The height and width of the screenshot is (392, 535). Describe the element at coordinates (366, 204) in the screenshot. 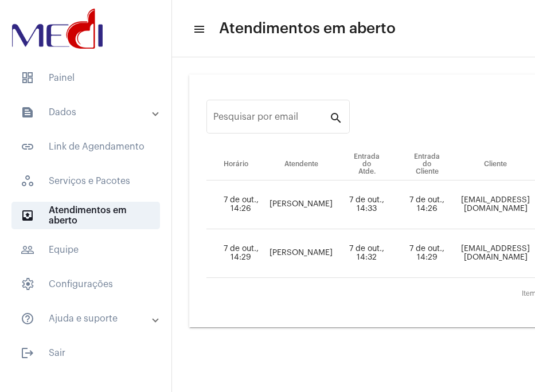

I see `td: 7 de out., 14:33` at that location.